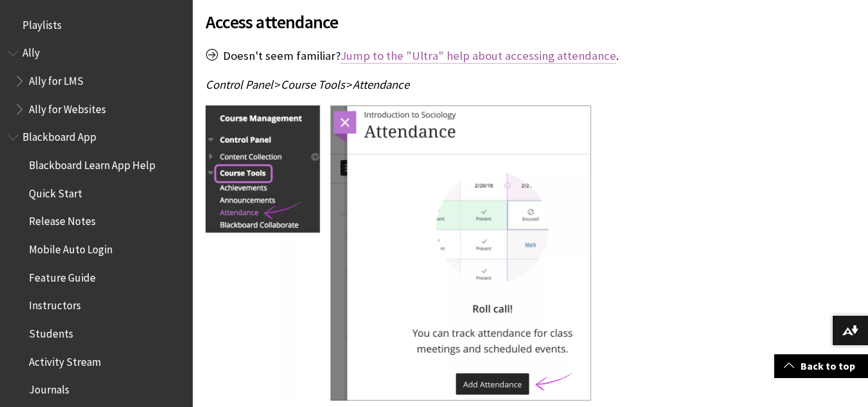 This screenshot has height=407, width=868. What do you see at coordinates (821, 365) in the screenshot?
I see `a: Back to top` at bounding box center [821, 365].